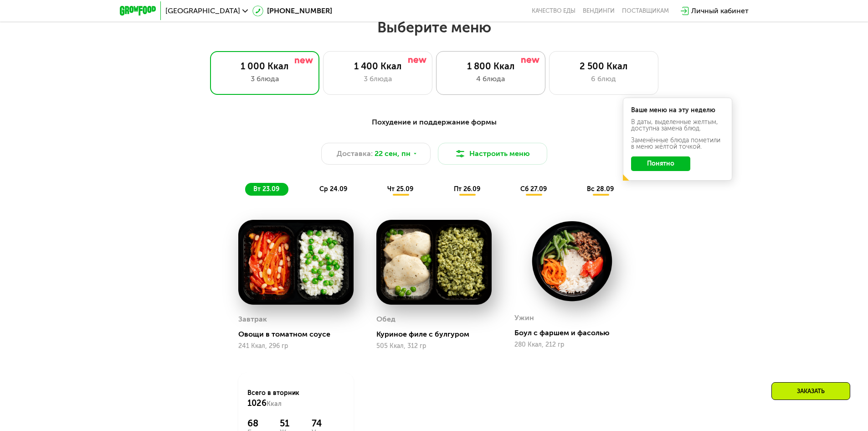  I want to click on div: 1 800 Ккал, so click(491, 66).